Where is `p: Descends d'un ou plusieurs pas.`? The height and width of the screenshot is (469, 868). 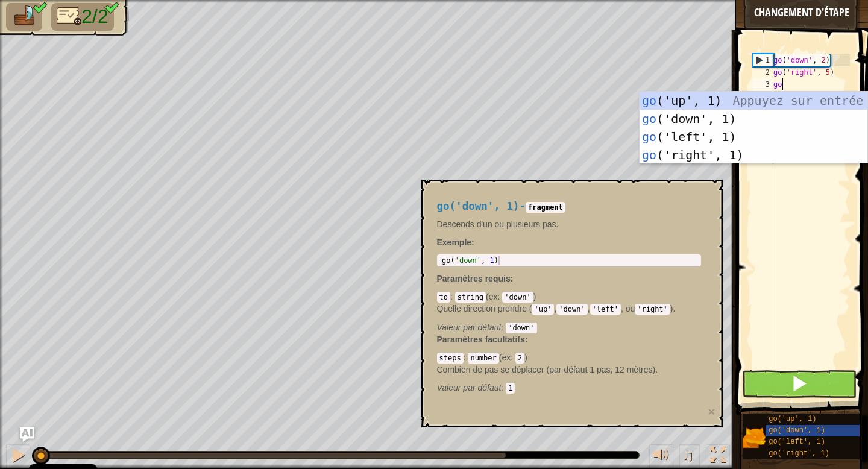 p: Descends d'un ou plusieurs pas. is located at coordinates (569, 224).